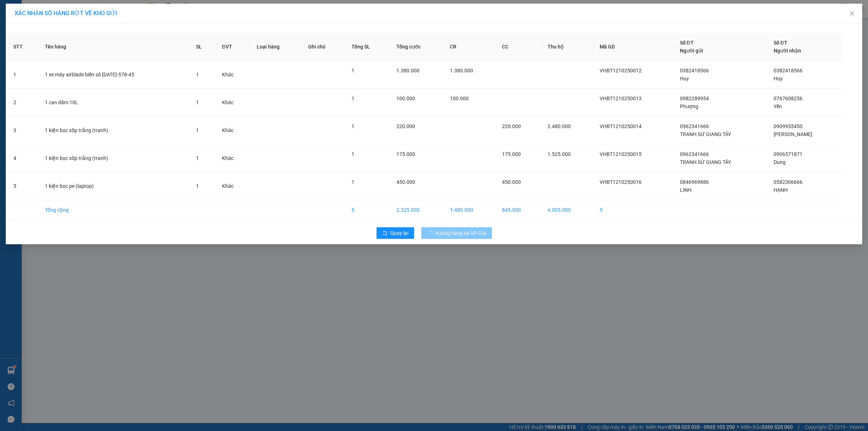 The image size is (868, 431). I want to click on th: Mã GD, so click(634, 47).